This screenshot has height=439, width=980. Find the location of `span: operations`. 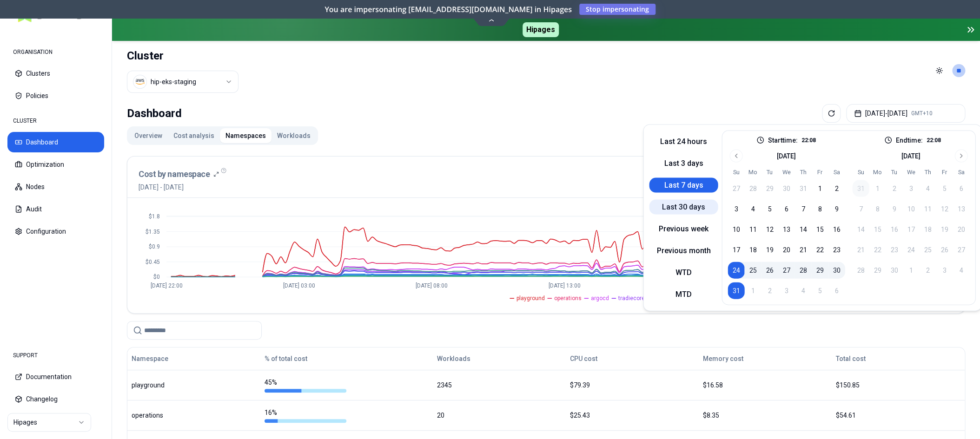

span: operations is located at coordinates (568, 298).